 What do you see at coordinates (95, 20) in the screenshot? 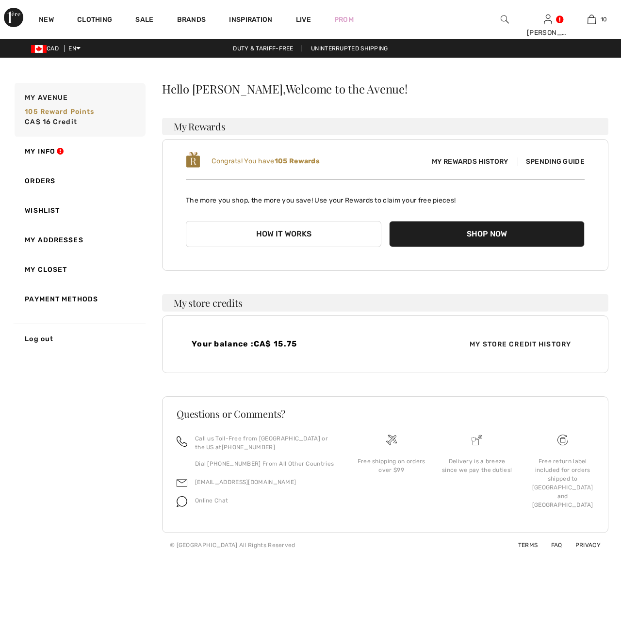
I see `a: Clothing` at bounding box center [95, 20].